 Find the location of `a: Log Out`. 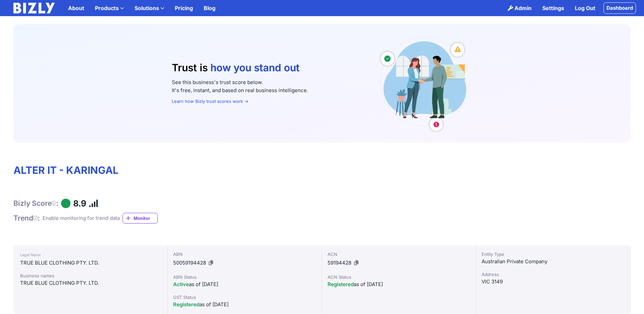

a: Log Out is located at coordinates (585, 8).